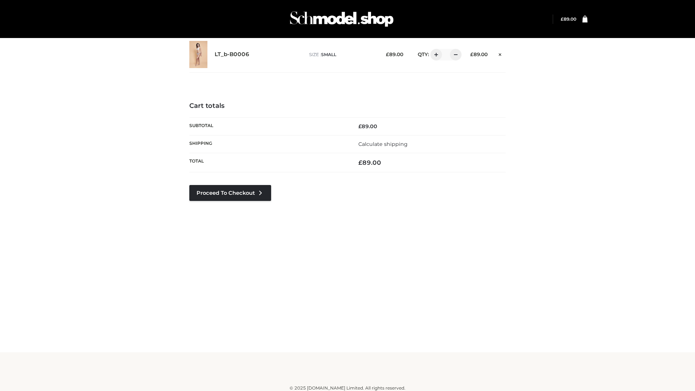 The width and height of the screenshot is (695, 391). Describe the element at coordinates (329, 54) in the screenshot. I see `span: SMALL` at that location.